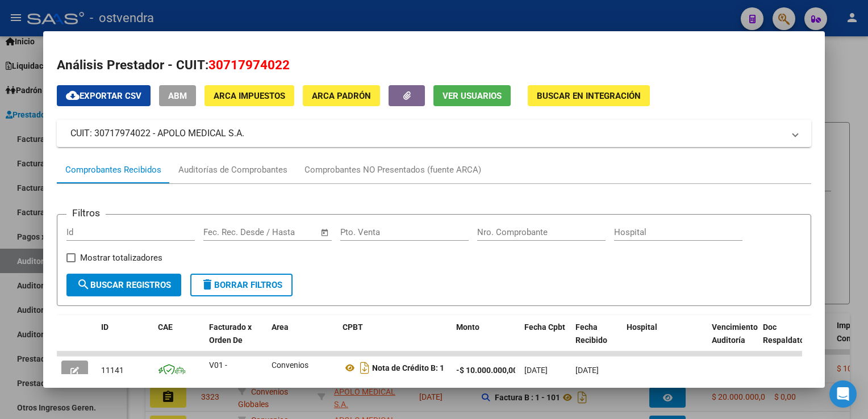 Image resolution: width=868 pixels, height=419 pixels. I want to click on datatable-header-cell: Area, so click(302, 340).